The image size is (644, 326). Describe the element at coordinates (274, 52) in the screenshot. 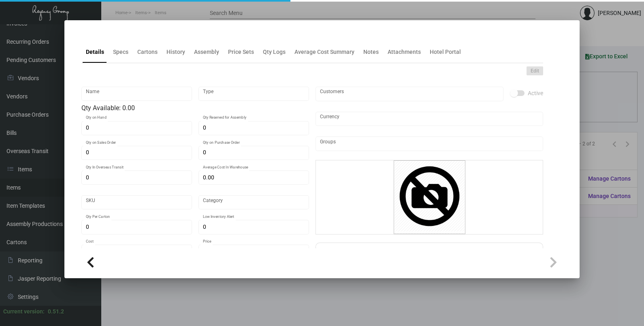

I see `div: Qty Logs` at that location.